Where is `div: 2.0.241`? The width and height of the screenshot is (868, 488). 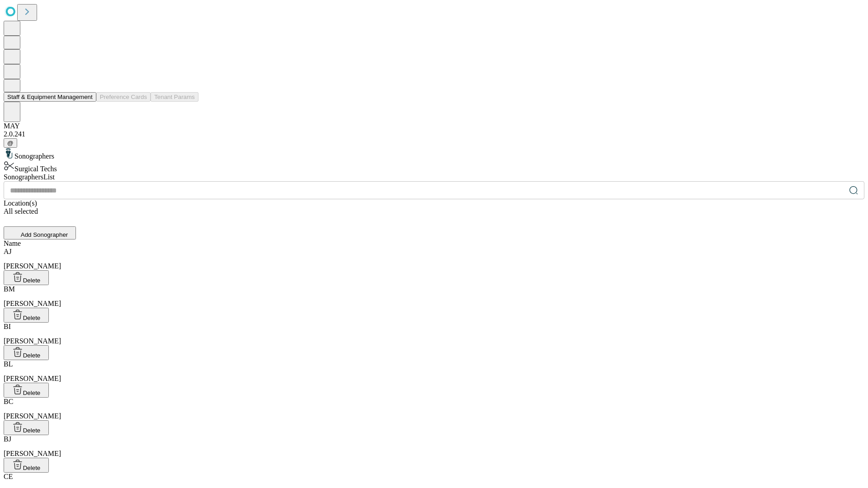
div: 2.0.241 is located at coordinates (434, 134).